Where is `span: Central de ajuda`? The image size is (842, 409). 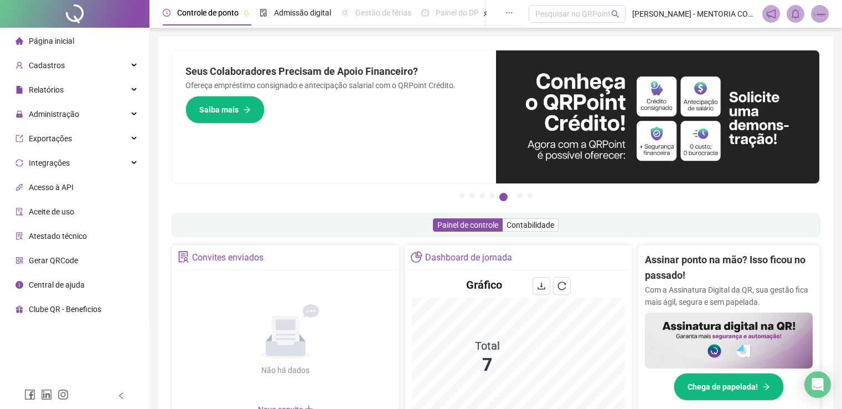
span: Central de ajuda is located at coordinates (56, 285).